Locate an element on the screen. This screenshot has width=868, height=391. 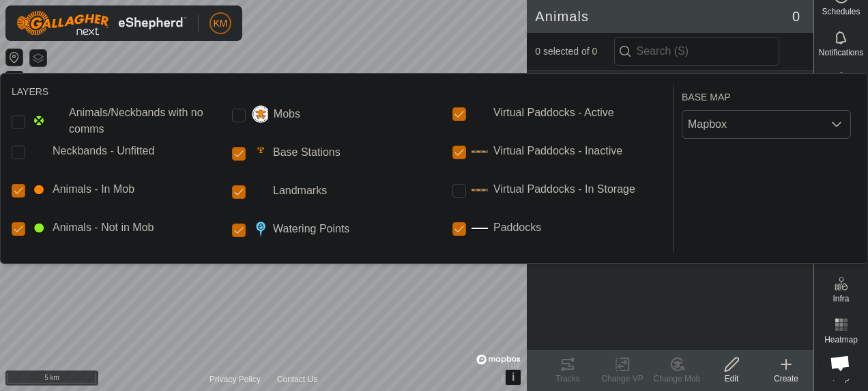
h2: Animals is located at coordinates (663, 16).